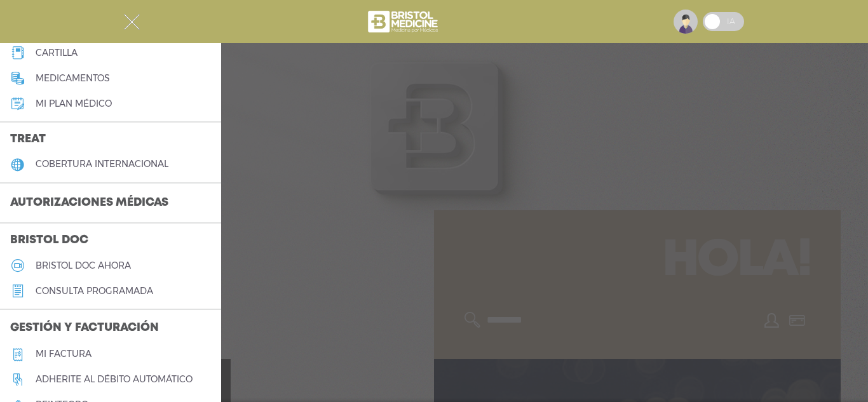 Image resolution: width=868 pixels, height=402 pixels. What do you see at coordinates (63, 354) in the screenshot?
I see `h5: Mi factura` at bounding box center [63, 354].